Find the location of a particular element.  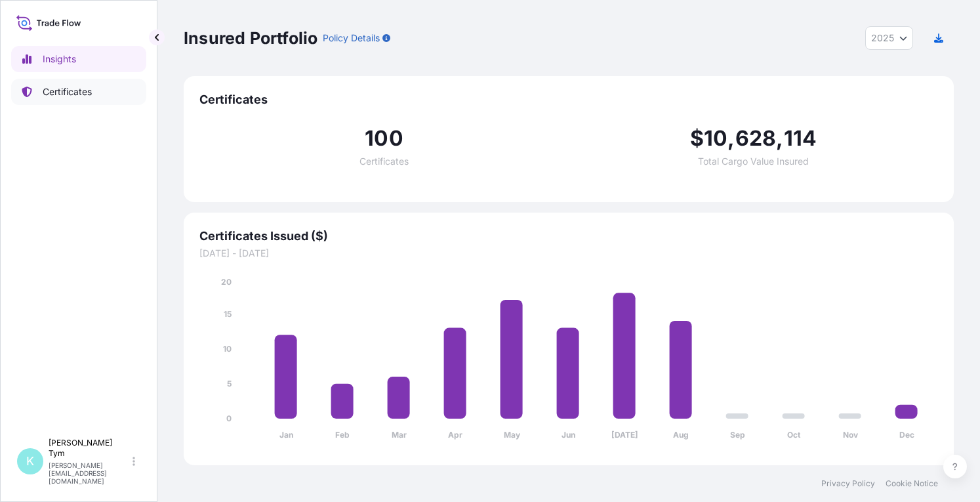

tspan: 0 is located at coordinates (229, 418).